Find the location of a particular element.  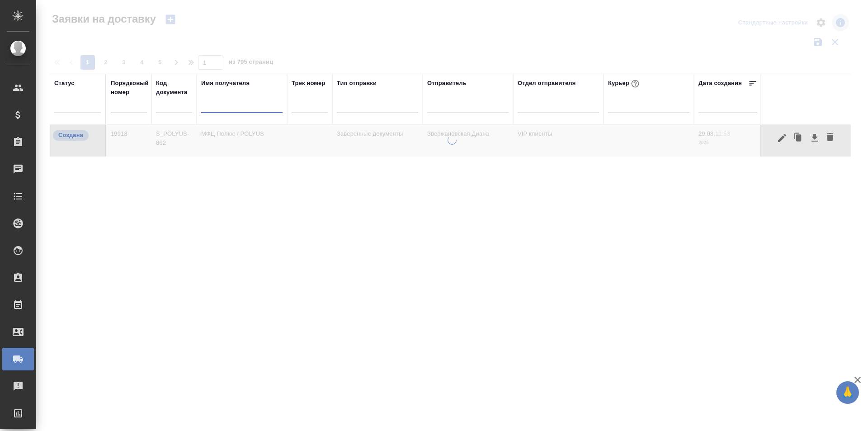

div: Статус is located at coordinates (64, 83).